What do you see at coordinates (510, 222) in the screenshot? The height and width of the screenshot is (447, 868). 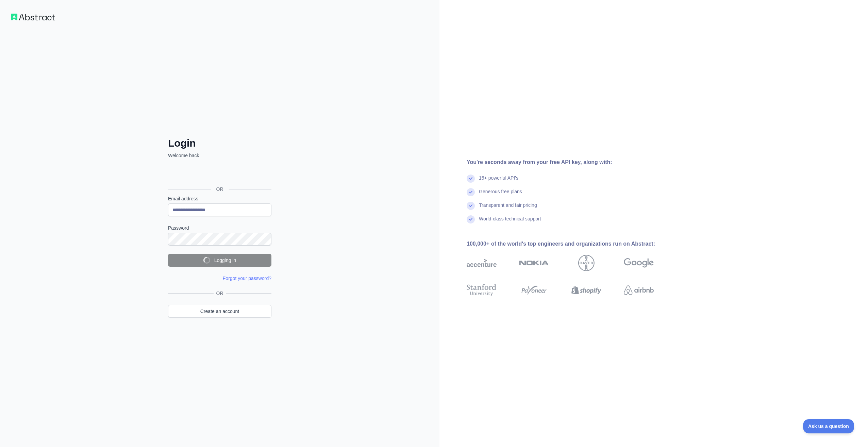 I see `div: World-class technical support` at bounding box center [510, 222].